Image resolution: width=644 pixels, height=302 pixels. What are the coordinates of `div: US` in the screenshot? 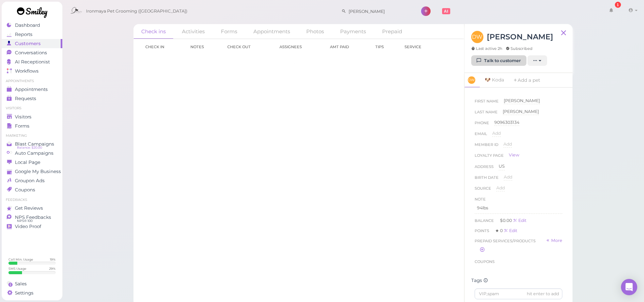 It's located at (502, 167).